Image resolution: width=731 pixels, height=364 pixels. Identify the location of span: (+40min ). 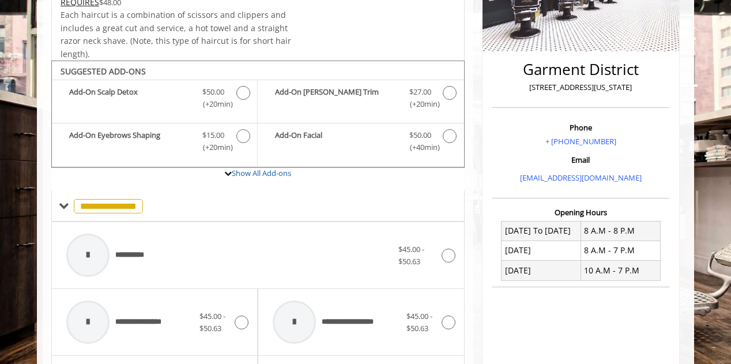
(420, 147).